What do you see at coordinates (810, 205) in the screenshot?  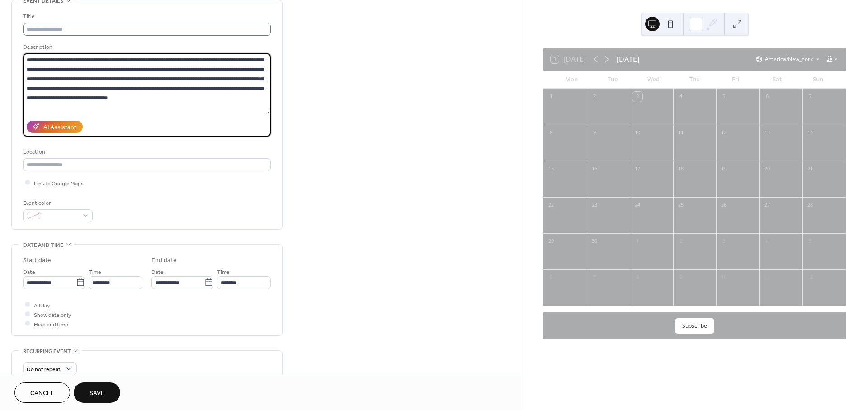 I see `div: 28` at bounding box center [810, 205].